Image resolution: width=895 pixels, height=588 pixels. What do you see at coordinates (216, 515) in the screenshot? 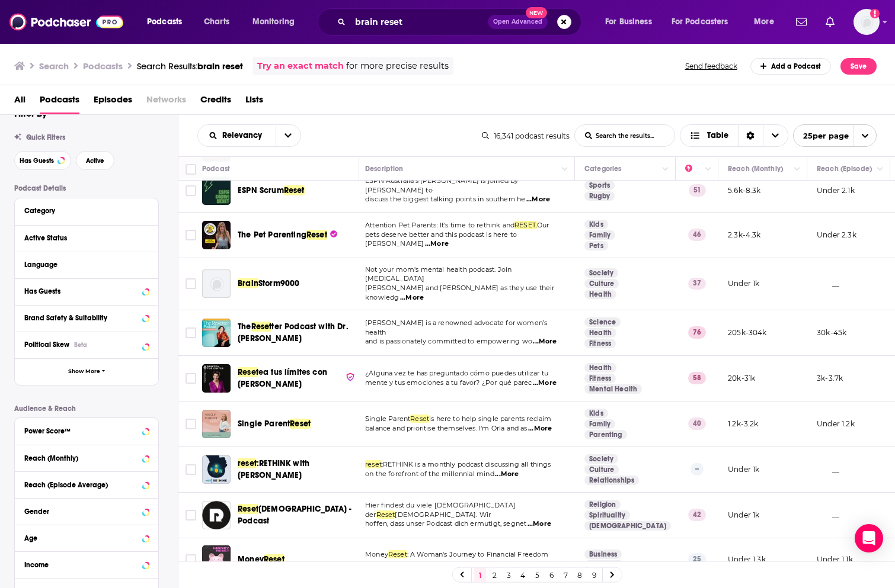
I see `img: Reset Church - Podcast` at bounding box center [216, 515].